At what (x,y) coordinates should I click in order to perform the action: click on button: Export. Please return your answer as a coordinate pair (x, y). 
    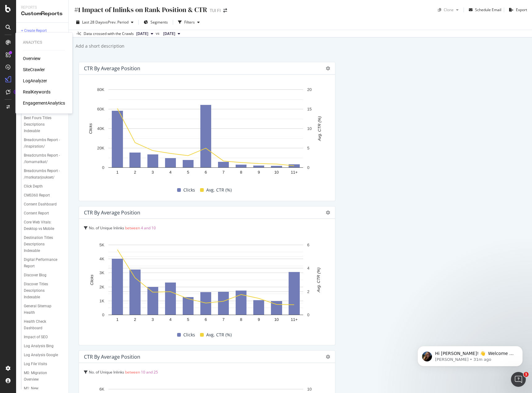
    Looking at the image, I should click on (517, 10).